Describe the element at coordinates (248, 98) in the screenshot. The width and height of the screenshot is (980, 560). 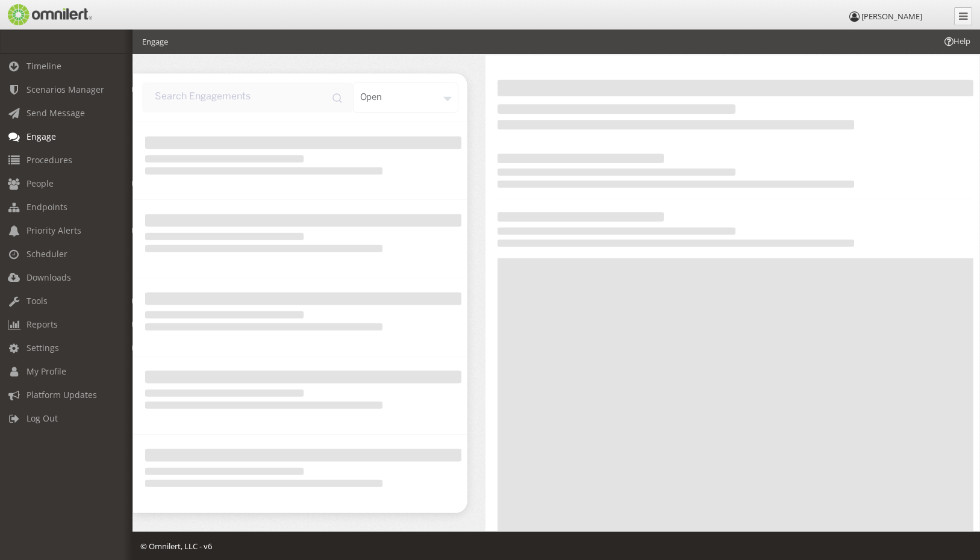
I see `input: input` at that location.